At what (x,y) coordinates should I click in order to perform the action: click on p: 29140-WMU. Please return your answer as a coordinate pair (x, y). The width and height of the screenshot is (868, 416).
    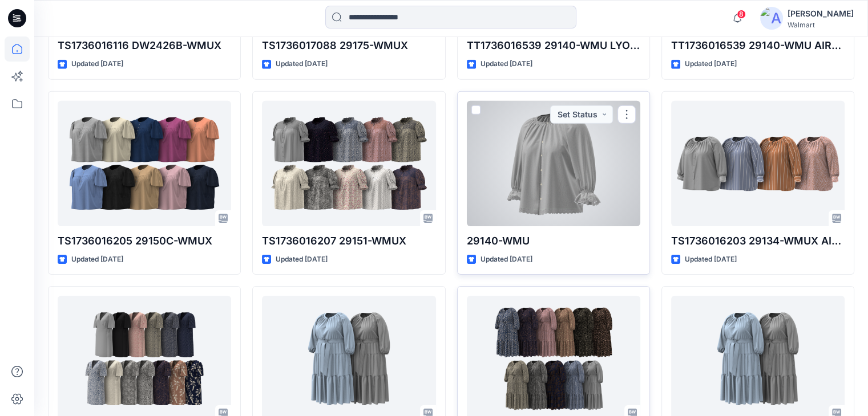
    Looking at the image, I should click on (553, 241).